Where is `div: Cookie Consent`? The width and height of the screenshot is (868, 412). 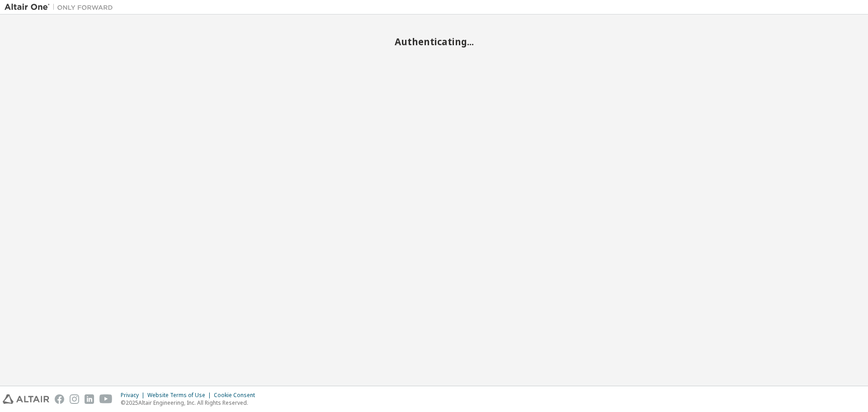
div: Cookie Consent is located at coordinates (236, 395).